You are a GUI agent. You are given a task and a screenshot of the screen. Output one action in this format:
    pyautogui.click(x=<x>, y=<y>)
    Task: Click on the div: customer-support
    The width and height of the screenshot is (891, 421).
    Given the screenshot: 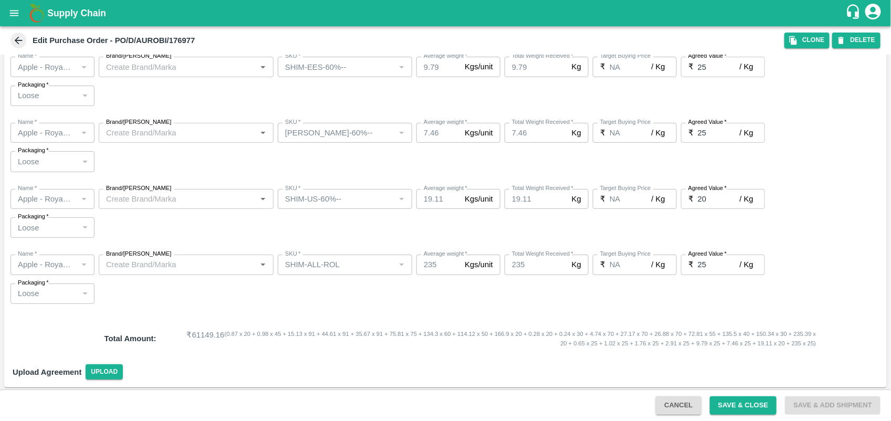 What is the action you would take?
    pyautogui.click(x=854, y=13)
    